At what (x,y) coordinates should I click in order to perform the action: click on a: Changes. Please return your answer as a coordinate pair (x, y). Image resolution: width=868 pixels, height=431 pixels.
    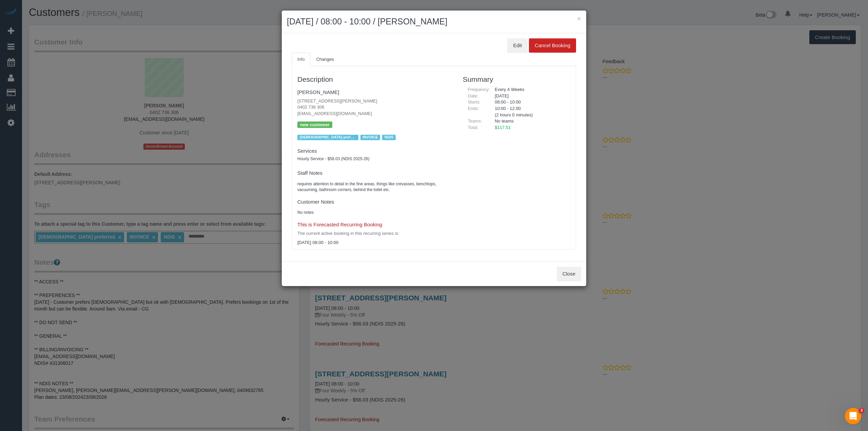
    Looking at the image, I should click on (325, 59).